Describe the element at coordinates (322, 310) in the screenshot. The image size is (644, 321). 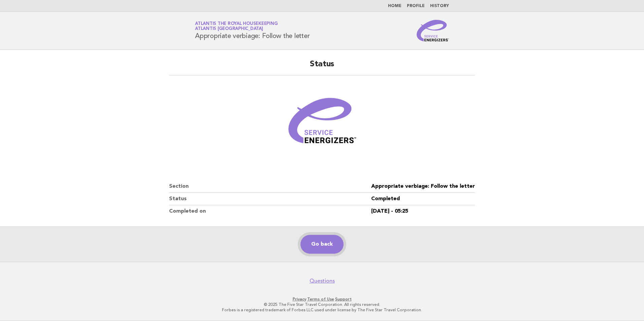
I see `p: Forbes is a registered trademark of Forbes LLC used under license by The Five Star Travel Corpora...` at that location.